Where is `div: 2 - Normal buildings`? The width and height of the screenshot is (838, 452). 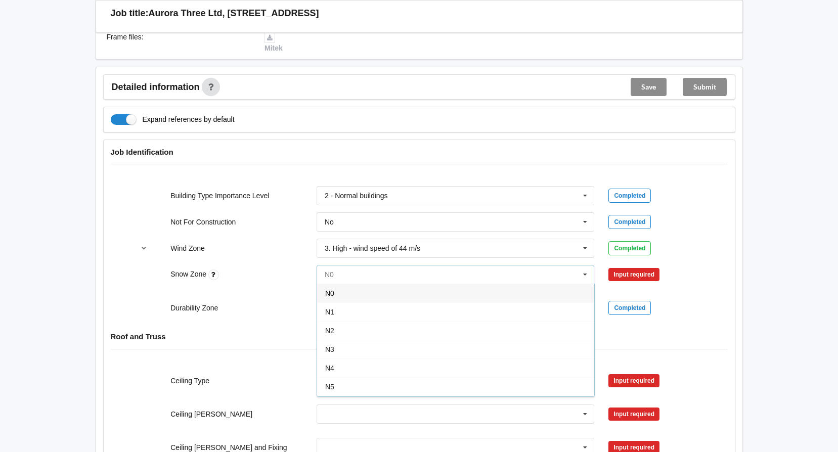 div: 2 - Normal buildings is located at coordinates (356, 196).